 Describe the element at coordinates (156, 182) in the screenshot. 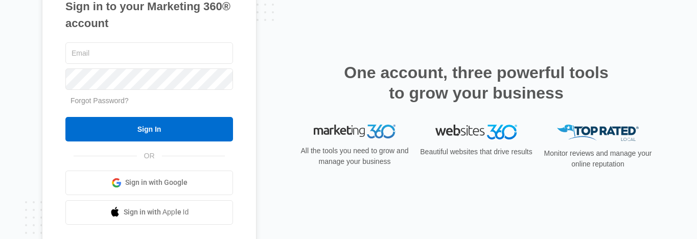

I see `span: Sign in with Google` at that location.